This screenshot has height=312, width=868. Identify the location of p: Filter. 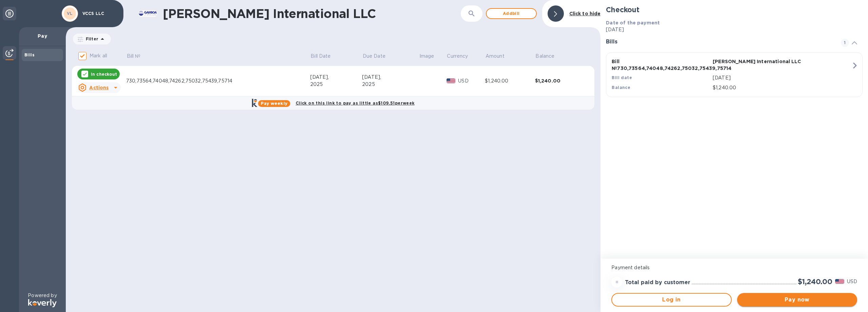
(91, 39).